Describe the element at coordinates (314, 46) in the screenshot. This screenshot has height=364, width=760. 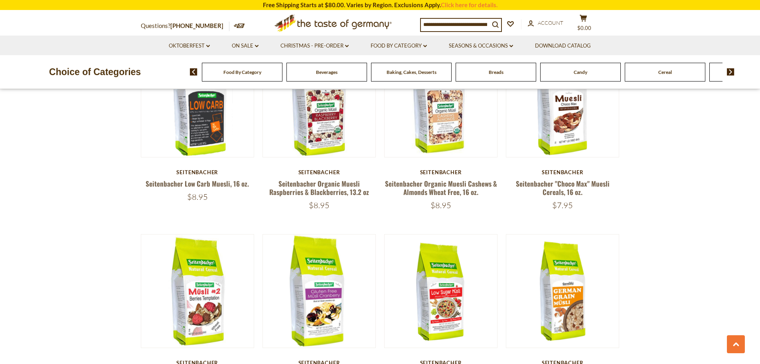
I see `a: Christmas - PRE-ORDER` at that location.